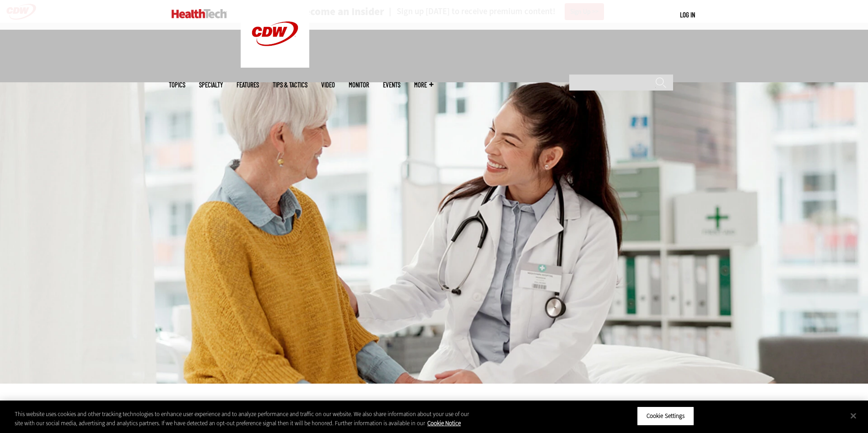 Image resolution: width=868 pixels, height=433 pixels. Describe the element at coordinates (275, 65) in the screenshot. I see `a: CDW` at that location.